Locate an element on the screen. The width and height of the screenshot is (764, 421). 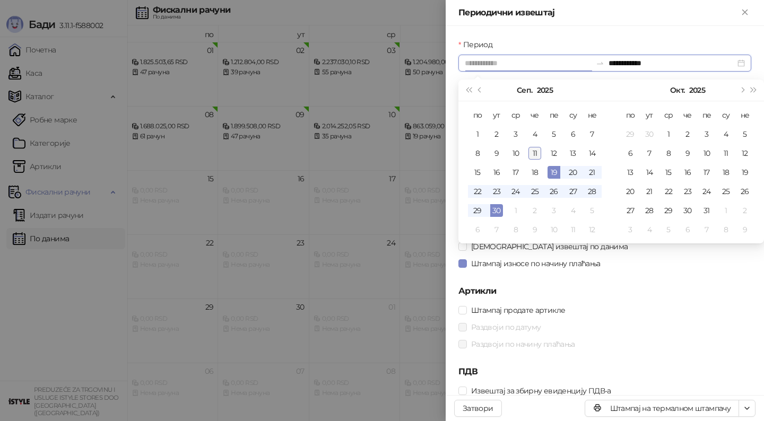
div: 30 is located at coordinates (649, 134).